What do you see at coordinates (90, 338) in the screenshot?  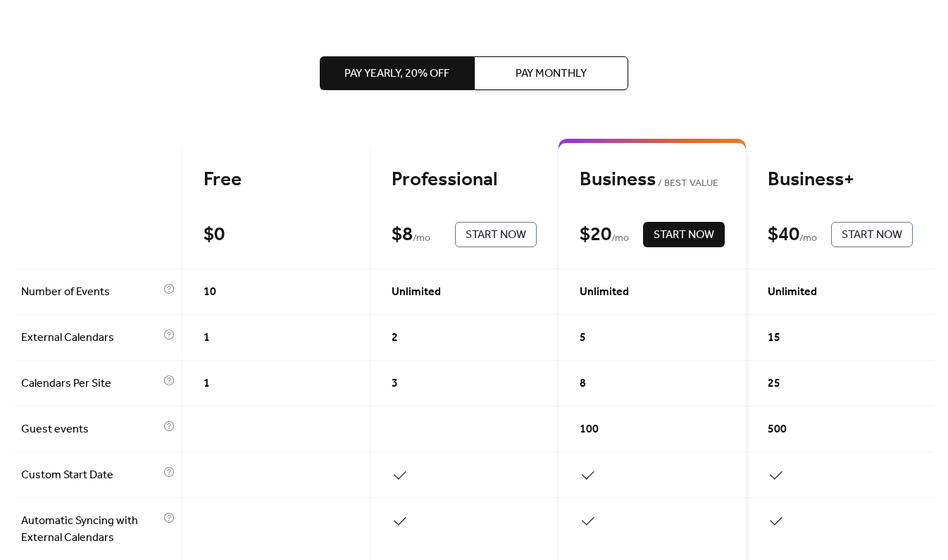 I see `span: External Calendars` at bounding box center [90, 338].